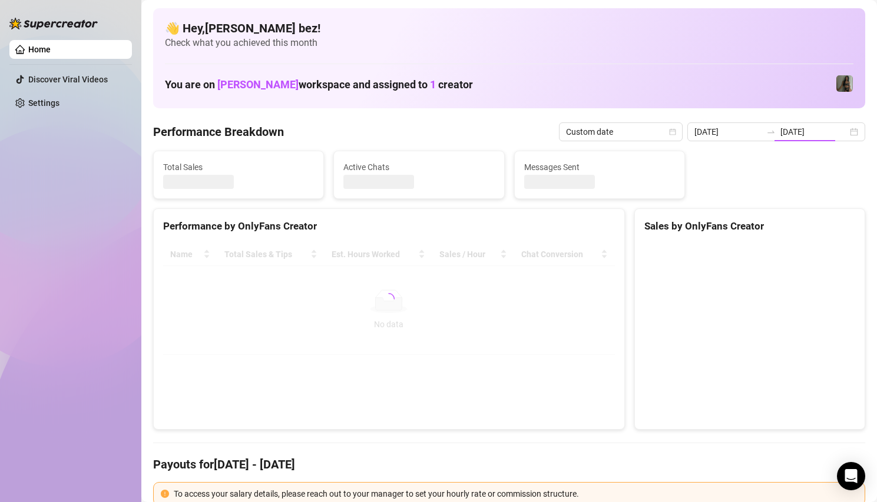 The image size is (877, 502). I want to click on a: Discover Viral Videos, so click(68, 79).